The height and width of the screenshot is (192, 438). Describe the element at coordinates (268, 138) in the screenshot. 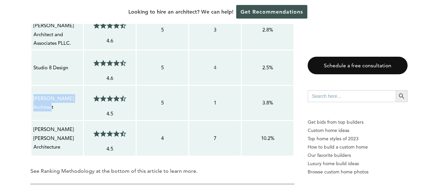

I see `p: 10.2%` at that location.